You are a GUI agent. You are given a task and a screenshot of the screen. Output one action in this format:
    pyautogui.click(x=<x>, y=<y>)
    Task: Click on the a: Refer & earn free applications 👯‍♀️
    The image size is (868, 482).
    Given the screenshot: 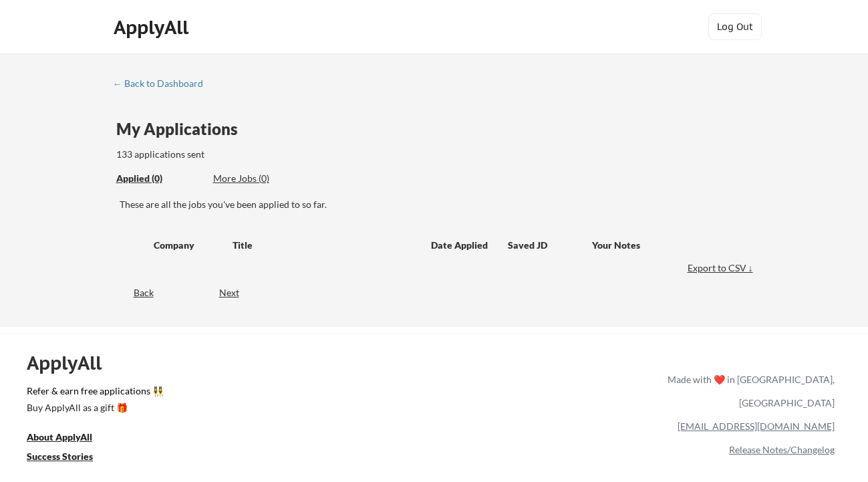 What is the action you would take?
    pyautogui.click(x=207, y=393)
    